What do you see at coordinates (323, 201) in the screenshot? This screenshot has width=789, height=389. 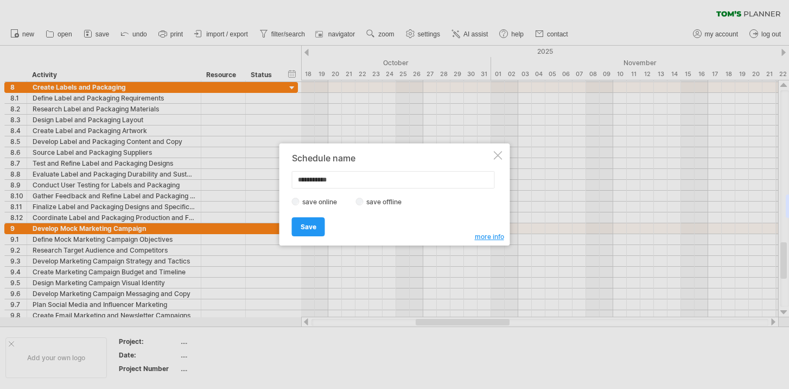 I see `label: save online` at bounding box center [323, 201].